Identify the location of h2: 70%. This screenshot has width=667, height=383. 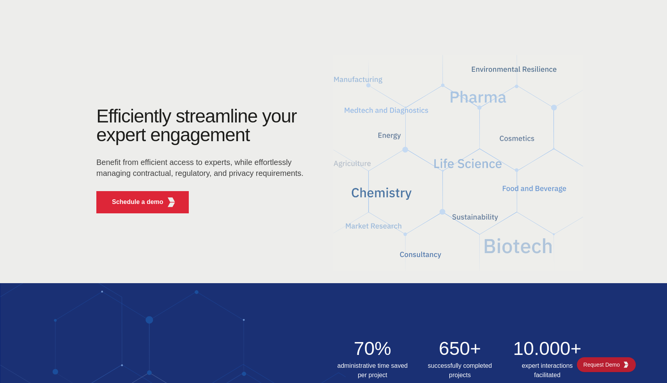
(373, 349).